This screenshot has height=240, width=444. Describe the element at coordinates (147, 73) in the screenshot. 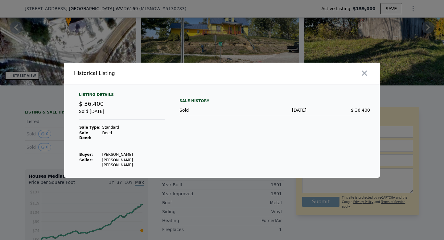

I see `div: Historical Listing` at that location.